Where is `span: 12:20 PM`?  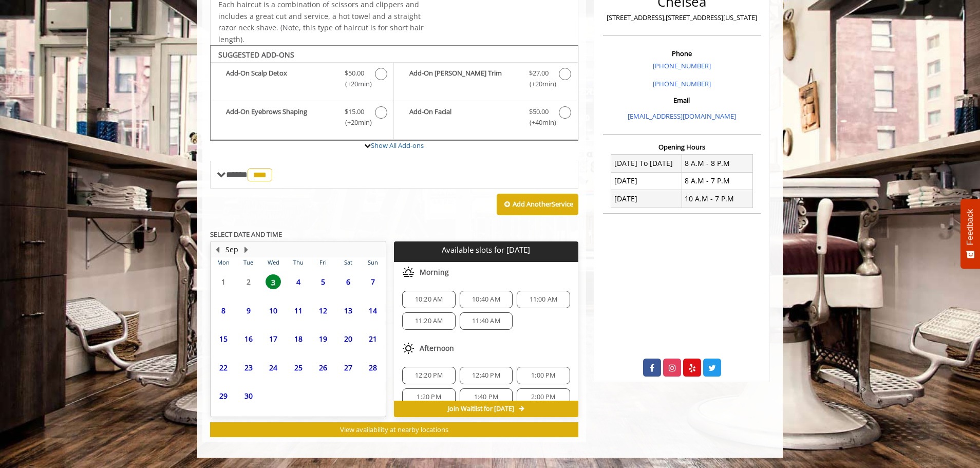
span: 12:20 PM is located at coordinates (429, 375).